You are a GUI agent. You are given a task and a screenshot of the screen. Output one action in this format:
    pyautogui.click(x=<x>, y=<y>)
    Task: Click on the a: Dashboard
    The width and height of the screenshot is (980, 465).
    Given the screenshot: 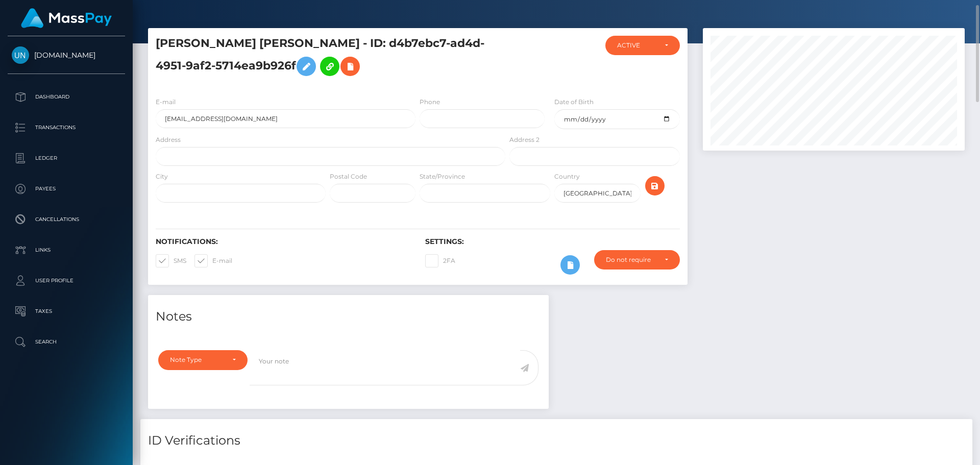 What is the action you would take?
    pyautogui.click(x=66, y=97)
    